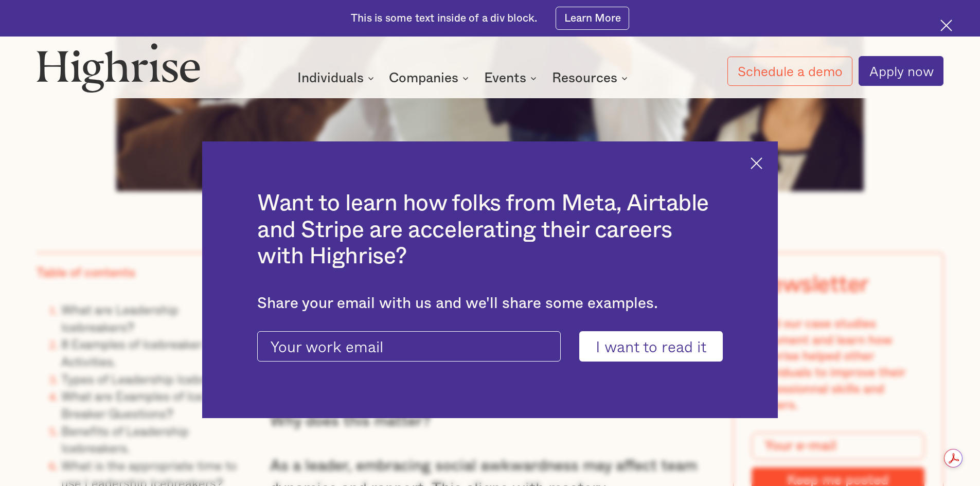  What do you see at coordinates (409, 347) in the screenshot?
I see `input: Your work email` at bounding box center [409, 347].